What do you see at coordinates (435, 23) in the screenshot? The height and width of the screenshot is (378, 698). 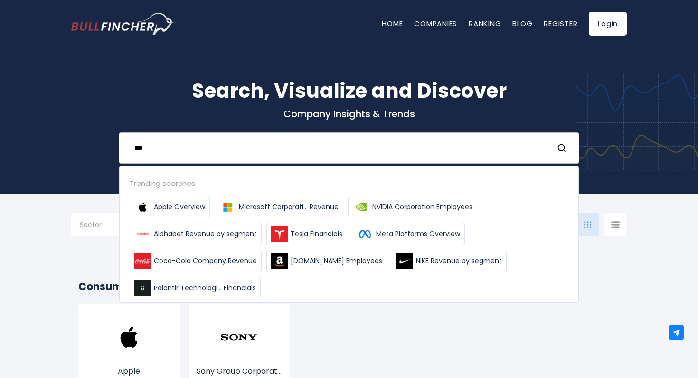 I see `a: Companies` at bounding box center [435, 23].